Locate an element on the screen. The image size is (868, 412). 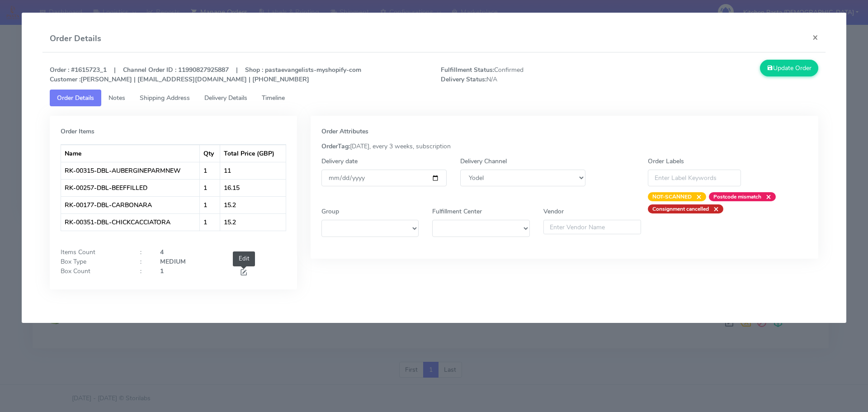
div: Items Count is located at coordinates (94, 252).